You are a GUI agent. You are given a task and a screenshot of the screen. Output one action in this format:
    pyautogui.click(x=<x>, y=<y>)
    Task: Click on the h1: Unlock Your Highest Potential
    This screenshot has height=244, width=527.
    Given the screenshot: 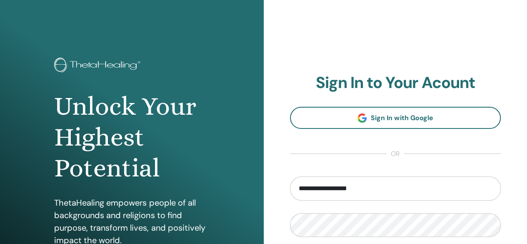 What is the action you would take?
    pyautogui.click(x=132, y=137)
    